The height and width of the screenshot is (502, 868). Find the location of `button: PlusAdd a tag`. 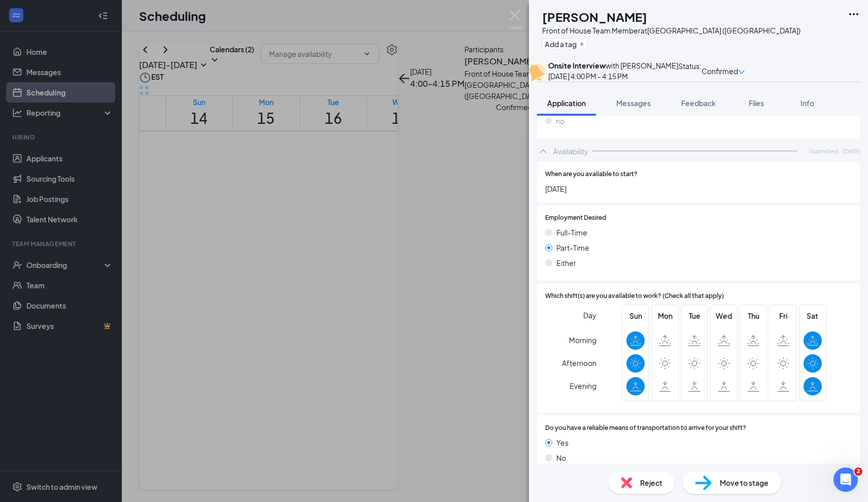

button: PlusAdd a tag is located at coordinates (564, 43).